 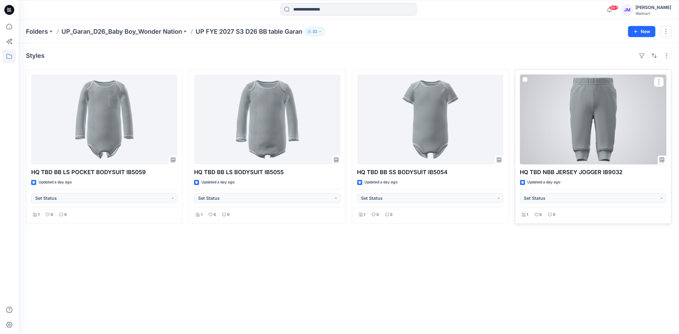 What do you see at coordinates (122, 32) in the screenshot?
I see `a: UP_Garan_D26_Baby Boy_Wonder Nation` at bounding box center [122, 32].